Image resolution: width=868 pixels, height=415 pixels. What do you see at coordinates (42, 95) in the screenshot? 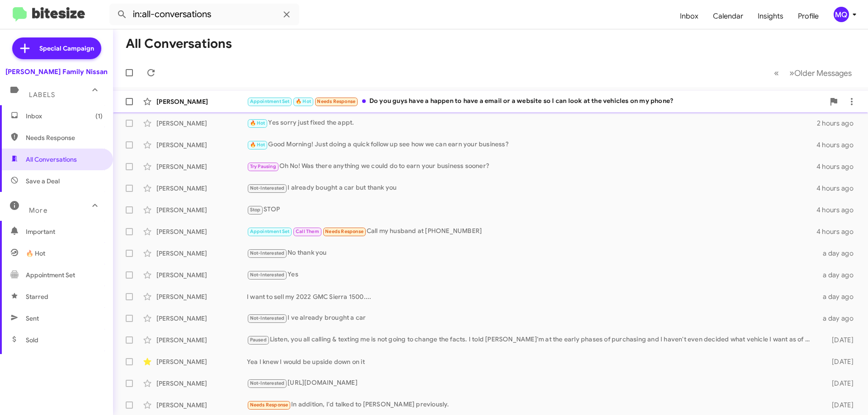
I see `span: Labels` at bounding box center [42, 95].